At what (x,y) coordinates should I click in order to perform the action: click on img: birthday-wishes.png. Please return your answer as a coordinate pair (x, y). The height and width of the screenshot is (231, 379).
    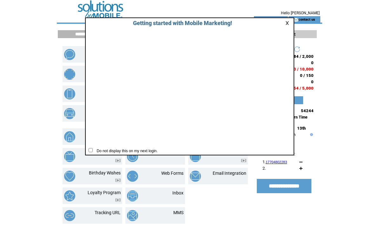
    Looking at the image, I should click on (70, 176).